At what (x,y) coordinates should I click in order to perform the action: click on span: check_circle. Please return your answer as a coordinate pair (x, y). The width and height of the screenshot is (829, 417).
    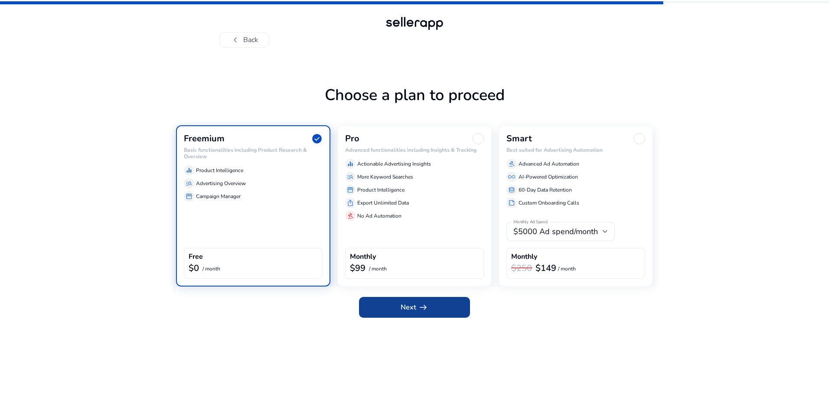
    Looking at the image, I should click on (317, 139).